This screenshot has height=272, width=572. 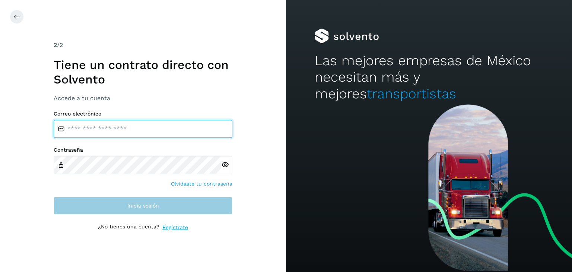 What do you see at coordinates (175, 227) in the screenshot?
I see `a: Regístrate` at bounding box center [175, 227].